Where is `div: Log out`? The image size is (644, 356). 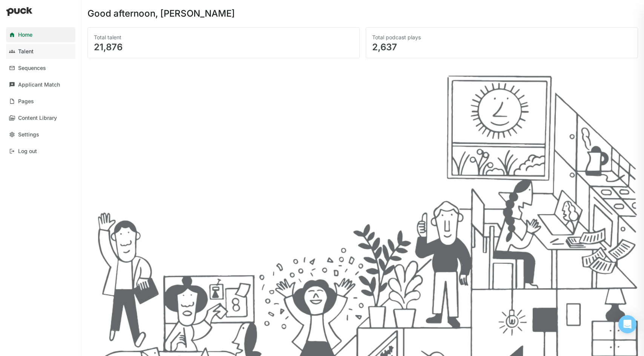
div: Log out is located at coordinates (27, 151).